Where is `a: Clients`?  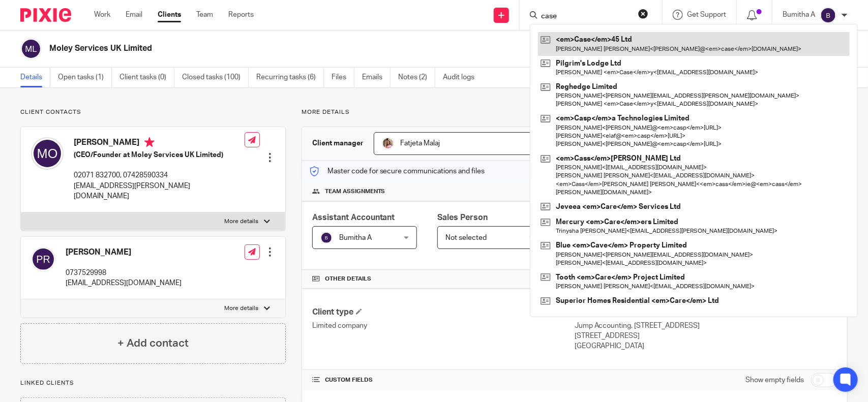 a: Clients is located at coordinates (169, 14).